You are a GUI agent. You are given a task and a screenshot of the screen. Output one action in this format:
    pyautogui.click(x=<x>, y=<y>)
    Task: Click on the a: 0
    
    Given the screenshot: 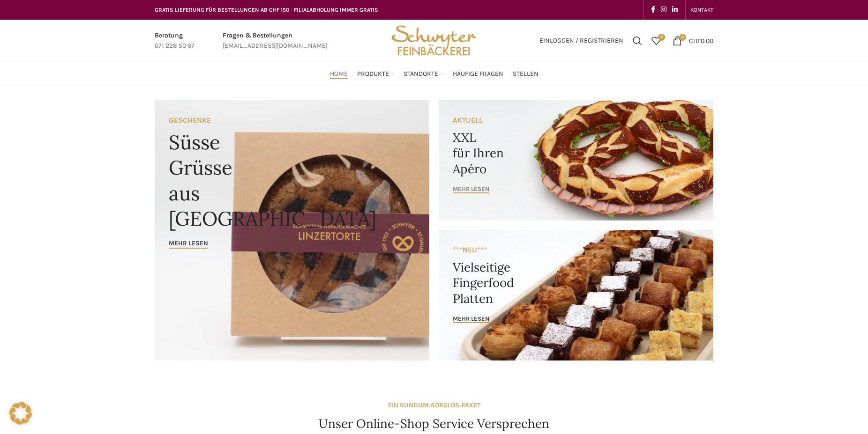 What is the action you would take?
    pyautogui.click(x=656, y=41)
    